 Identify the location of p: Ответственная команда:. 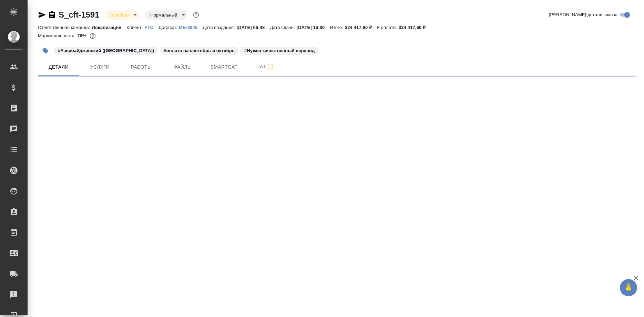
(65, 27).